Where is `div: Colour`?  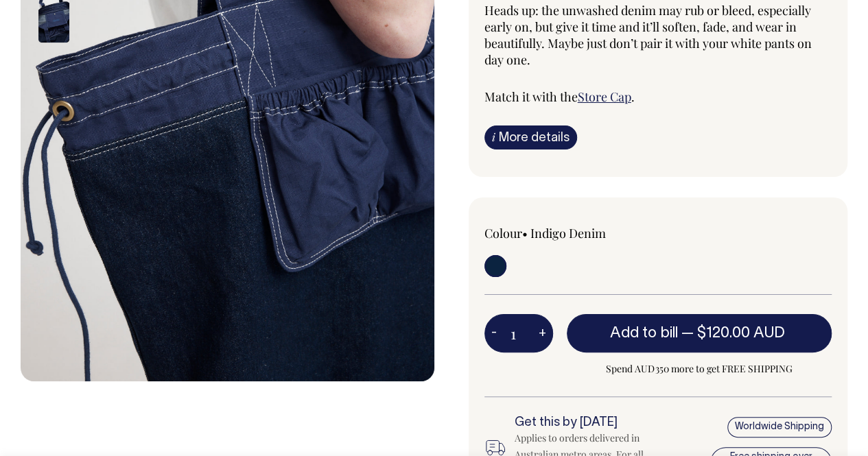
div: Colour is located at coordinates (554, 233).